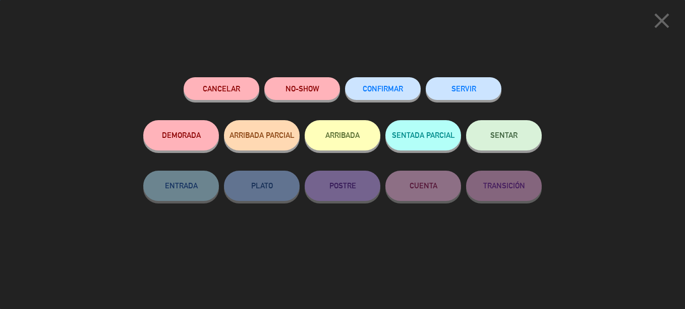 The width and height of the screenshot is (685, 309). Describe the element at coordinates (662, 22) in the screenshot. I see `button: close` at that location.